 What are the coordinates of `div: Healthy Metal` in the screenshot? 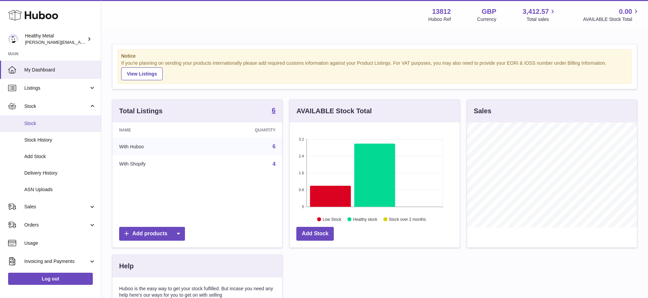 It's located at (55, 39).